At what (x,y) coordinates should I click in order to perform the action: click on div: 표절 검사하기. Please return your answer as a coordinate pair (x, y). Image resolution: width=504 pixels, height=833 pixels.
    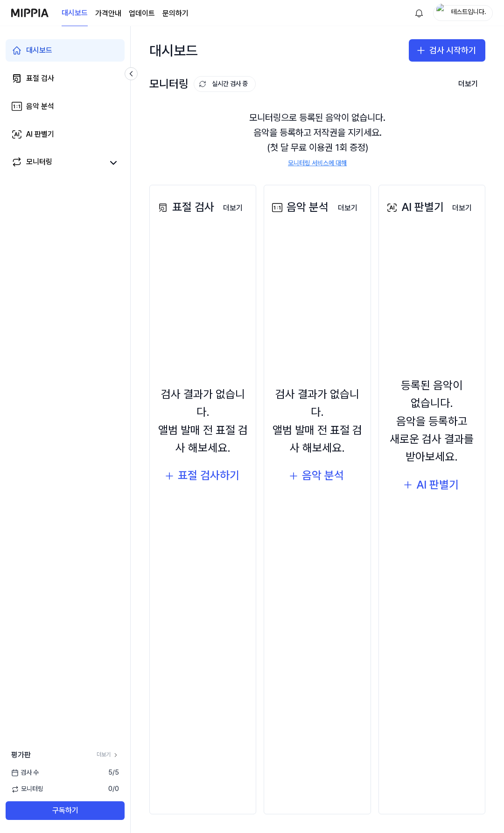
    Looking at the image, I should click on (208, 475).